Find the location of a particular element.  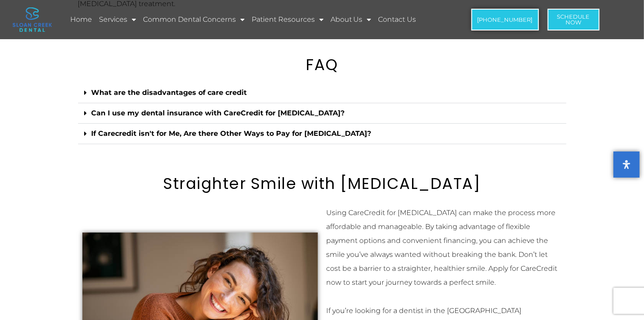

div: What are the disadvantages of care credit is located at coordinates (322, 93).